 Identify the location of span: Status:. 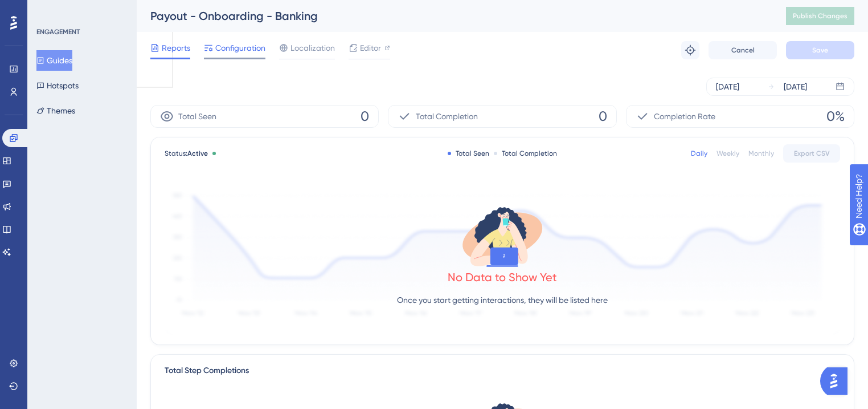
(186, 153).